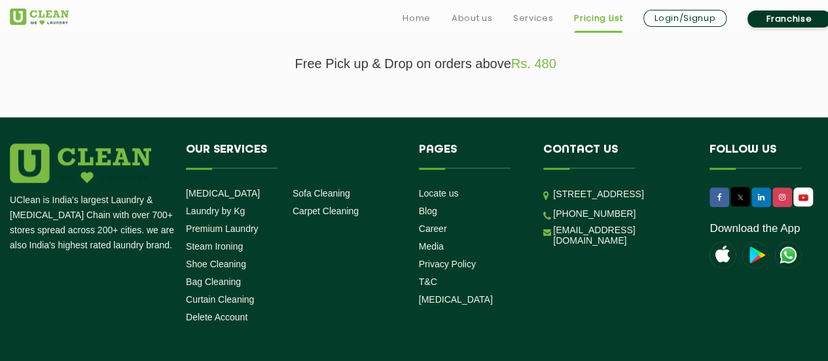  Describe the element at coordinates (293, 156) in the screenshot. I see `h4: Our Services` at that location.